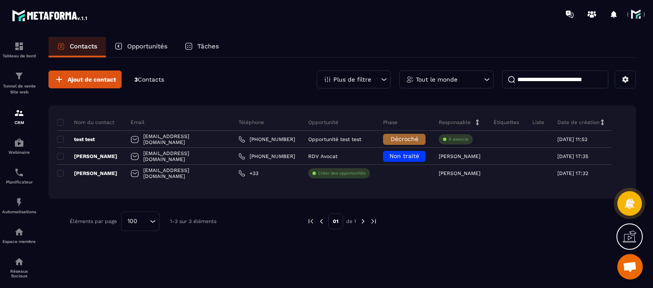 This screenshot has height=288, width=653. What do you see at coordinates (251, 123) in the screenshot?
I see `p: Téléphone` at bounding box center [251, 123].